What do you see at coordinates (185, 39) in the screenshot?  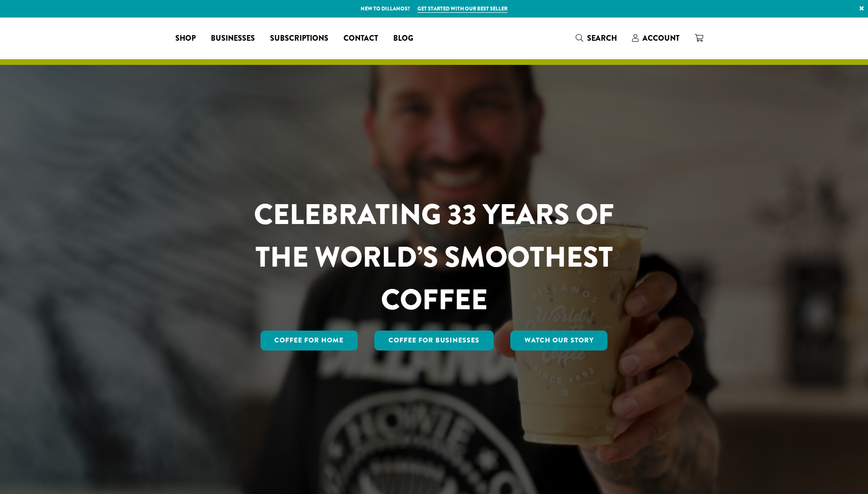 I see `a: Shop` at bounding box center [185, 39].